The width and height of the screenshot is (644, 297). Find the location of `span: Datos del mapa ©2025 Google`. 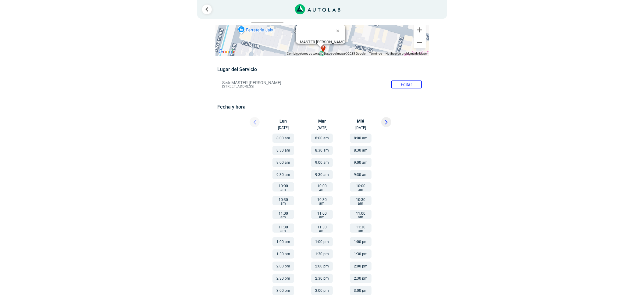

span: Datos del mapa ©2025 Google is located at coordinates (344, 53).